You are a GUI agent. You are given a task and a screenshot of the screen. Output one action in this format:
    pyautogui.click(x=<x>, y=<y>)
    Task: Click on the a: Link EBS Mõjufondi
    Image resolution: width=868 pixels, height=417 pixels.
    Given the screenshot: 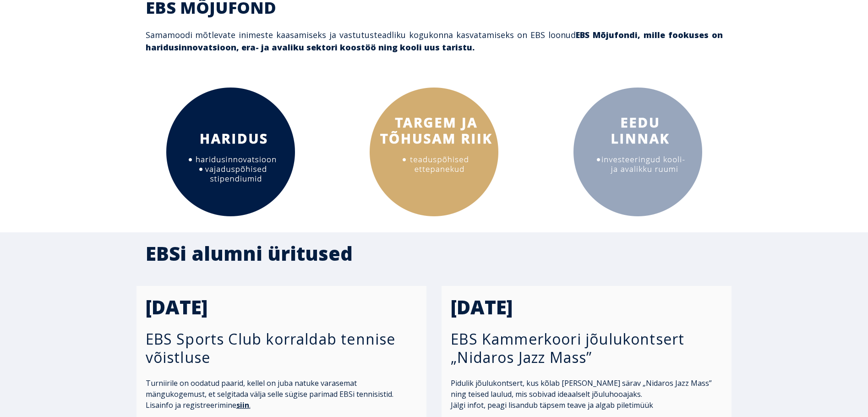 What is the action you would take?
    pyautogui.click(x=606, y=34)
    